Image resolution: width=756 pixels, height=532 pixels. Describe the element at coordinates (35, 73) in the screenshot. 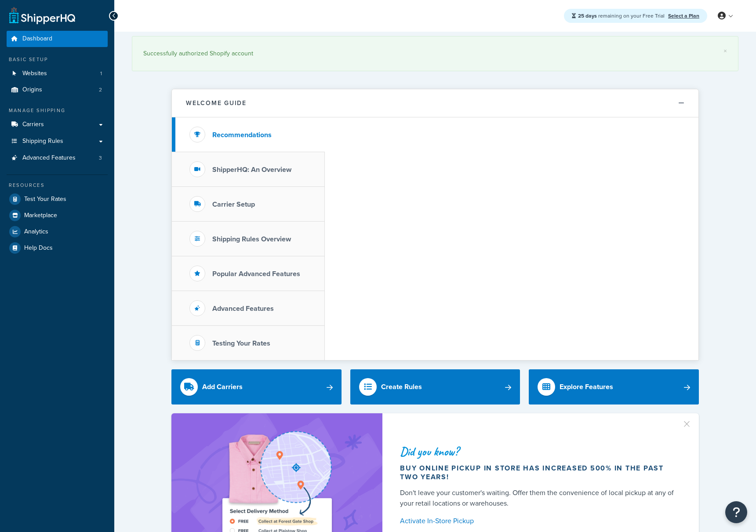

I see `span: Websites` at that location.